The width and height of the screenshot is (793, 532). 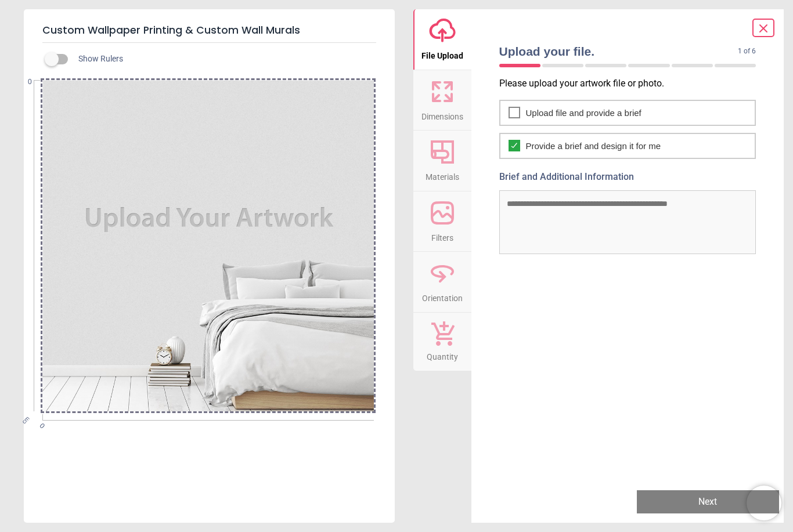 What do you see at coordinates (442, 175) in the screenshot?
I see `span: Materials` at bounding box center [442, 175].